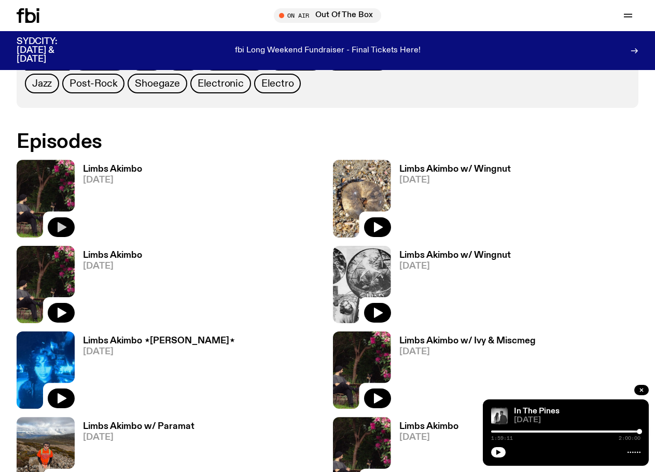 The height and width of the screenshot is (472, 655). I want to click on h2: Episodes, so click(222, 142).